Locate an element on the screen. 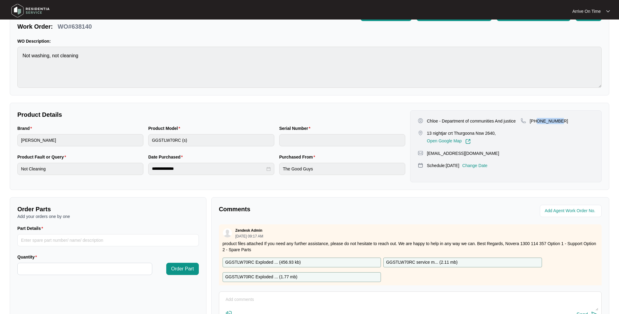  p: Product Details is located at coordinates (211, 115).